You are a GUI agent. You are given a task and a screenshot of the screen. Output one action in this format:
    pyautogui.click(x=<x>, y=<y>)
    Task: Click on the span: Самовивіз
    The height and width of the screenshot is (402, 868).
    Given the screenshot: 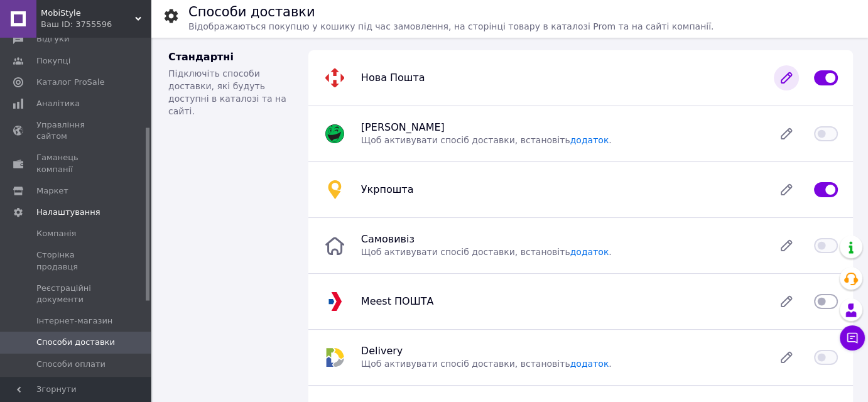 What is the action you would take?
    pyautogui.click(x=387, y=238)
    